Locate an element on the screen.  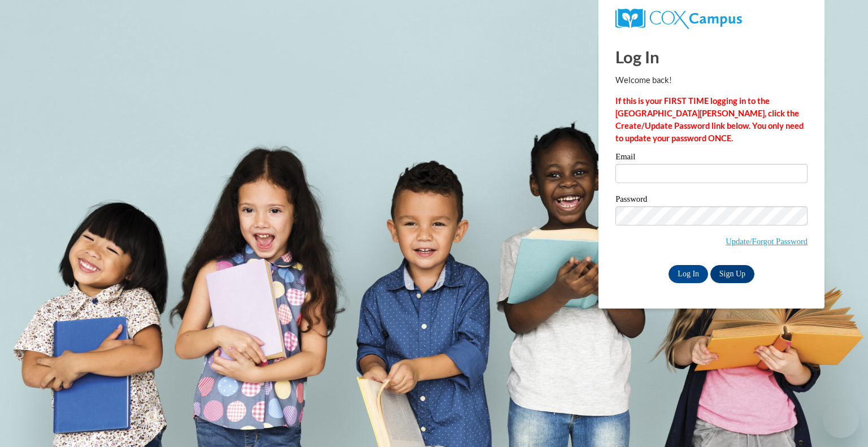
a: COX Campus is located at coordinates (712, 18).